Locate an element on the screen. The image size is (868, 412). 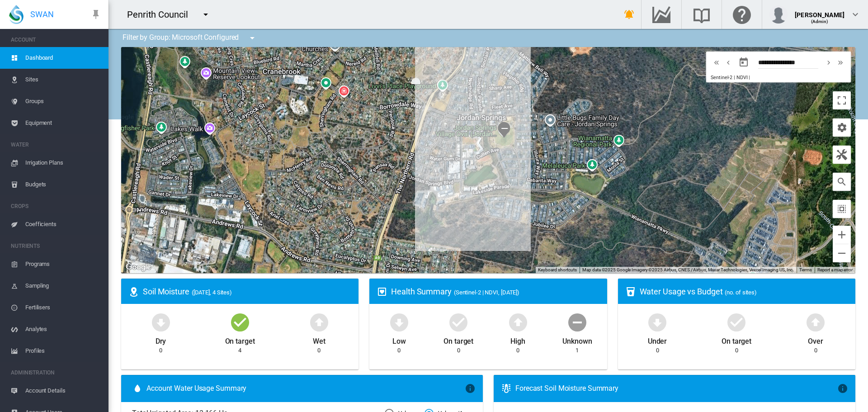
md-icon: icon-select-all is located at coordinates (841, 209).